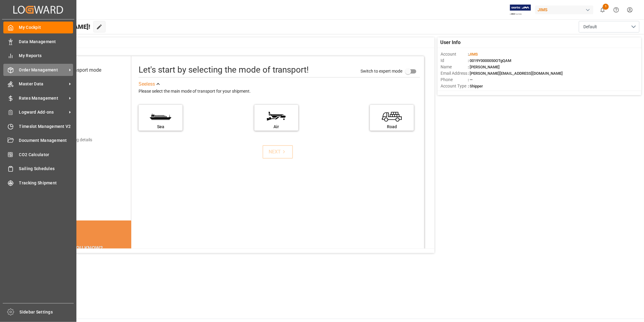 Image resolution: width=644 pixels, height=322 pixels. Describe the element at coordinates (78, 70) in the screenshot. I see `div: Select transport mode` at that location.